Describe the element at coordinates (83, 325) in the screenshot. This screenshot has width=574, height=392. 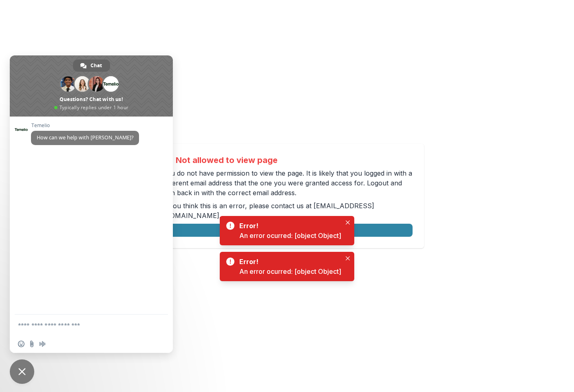
I see `textarea: Compose your message...` at that location.